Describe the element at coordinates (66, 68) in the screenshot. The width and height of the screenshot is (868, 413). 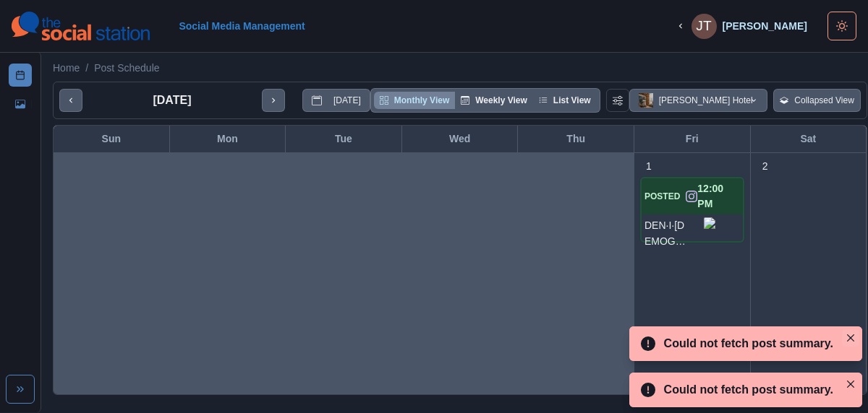
I see `a: Home` at that location.